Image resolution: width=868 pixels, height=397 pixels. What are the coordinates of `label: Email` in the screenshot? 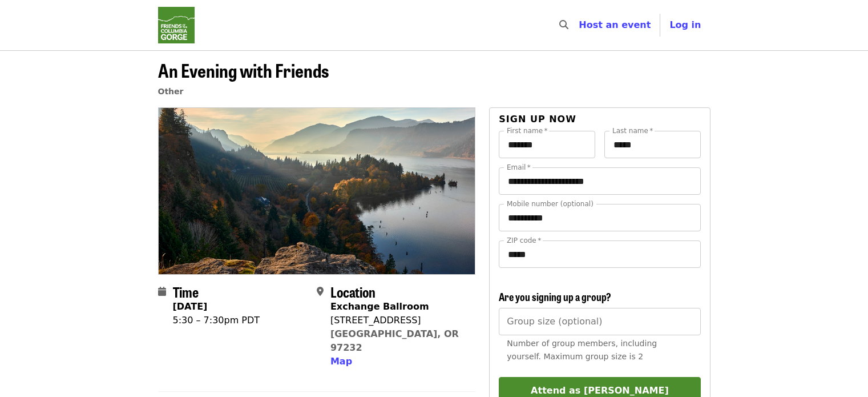 It's located at (518, 167).